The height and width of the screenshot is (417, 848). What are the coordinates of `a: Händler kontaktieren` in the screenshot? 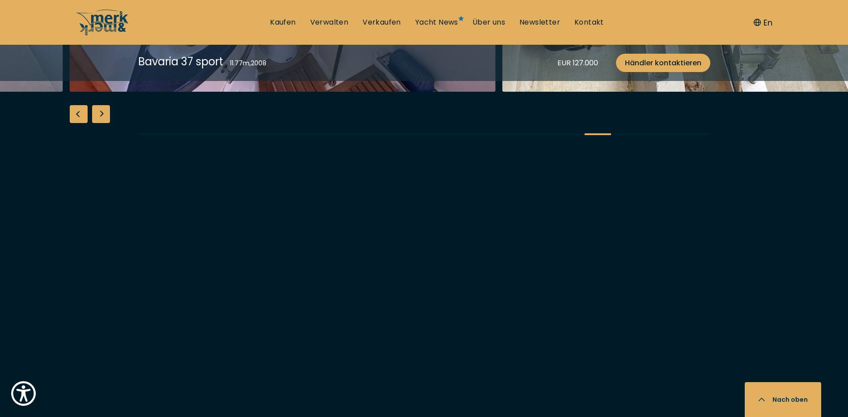 It's located at (663, 63).